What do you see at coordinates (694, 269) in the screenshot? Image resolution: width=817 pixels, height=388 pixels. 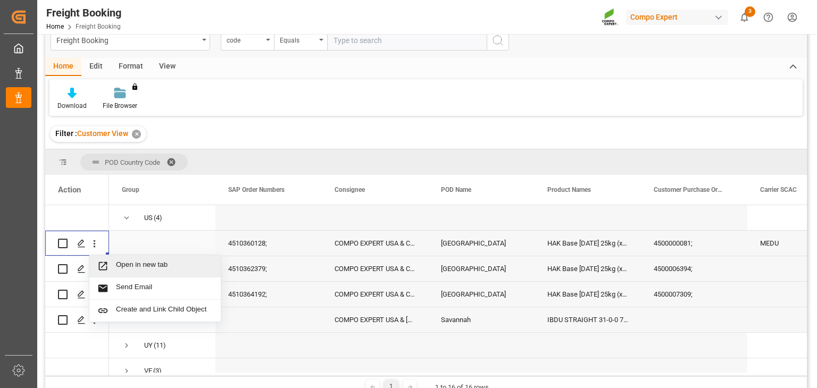 I see `div: 4500006394;` at bounding box center [694, 269].